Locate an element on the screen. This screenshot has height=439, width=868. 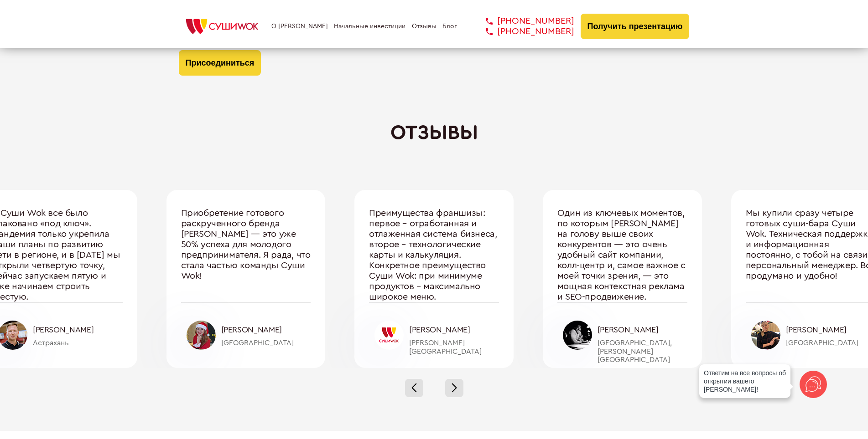
button: Получить презентацию is located at coordinates (635, 27).